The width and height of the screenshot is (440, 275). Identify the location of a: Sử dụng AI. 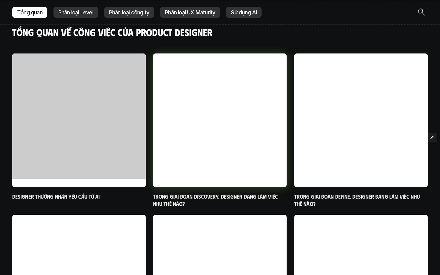
(244, 12).